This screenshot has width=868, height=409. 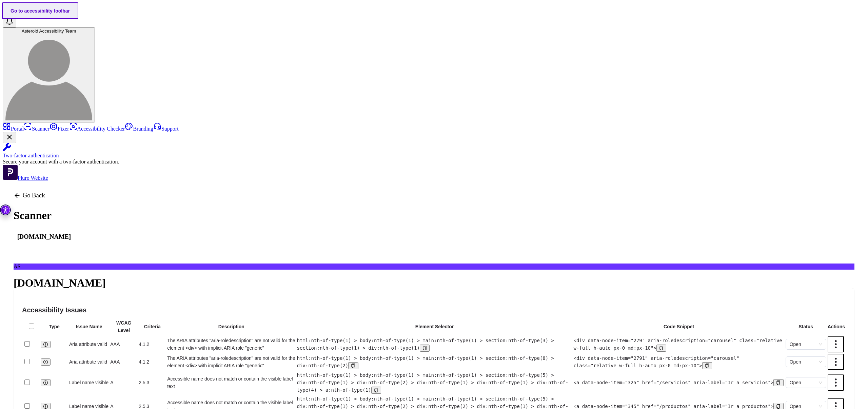 What do you see at coordinates (434, 152) in the screenshot?
I see `aside: Sidebar menu` at bounding box center [434, 152].